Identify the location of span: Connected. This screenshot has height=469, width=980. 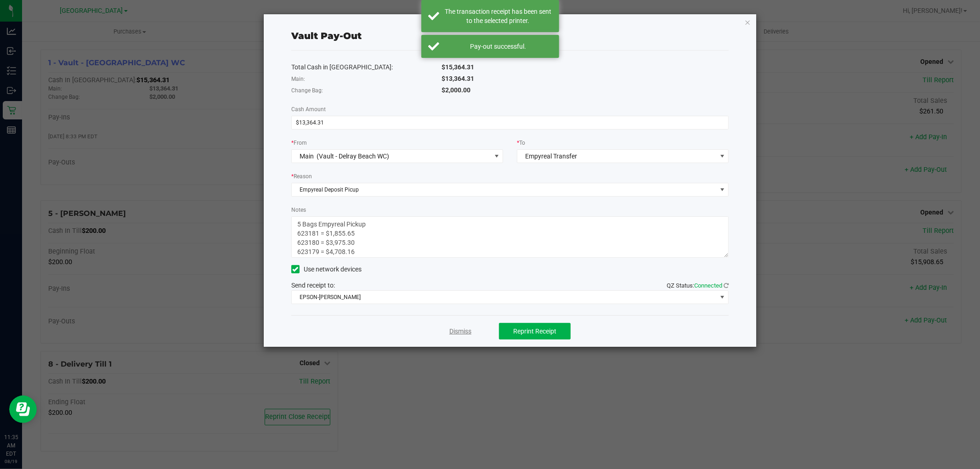
(707, 286).